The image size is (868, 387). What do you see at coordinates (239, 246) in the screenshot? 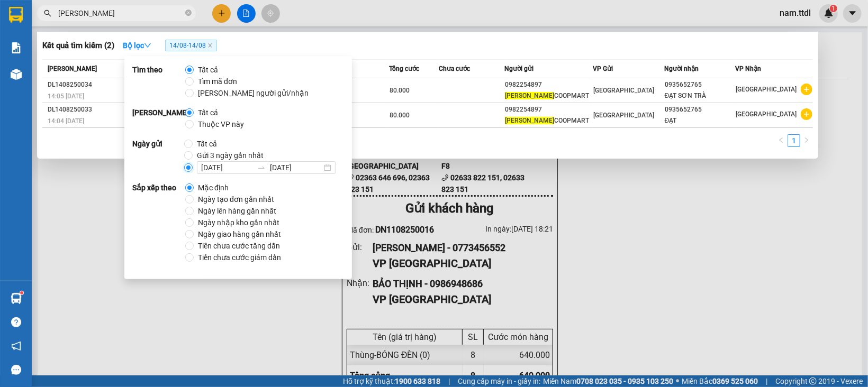
I see `span: Tiền chưa cước tăng dần` at bounding box center [239, 246].